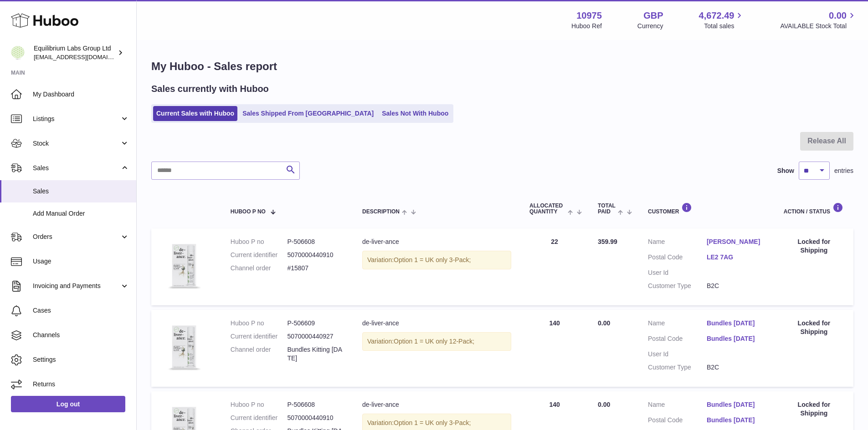  Describe the element at coordinates (434, 341) in the screenshot. I see `span: Option 1 = UK only 12-Pack;` at that location.